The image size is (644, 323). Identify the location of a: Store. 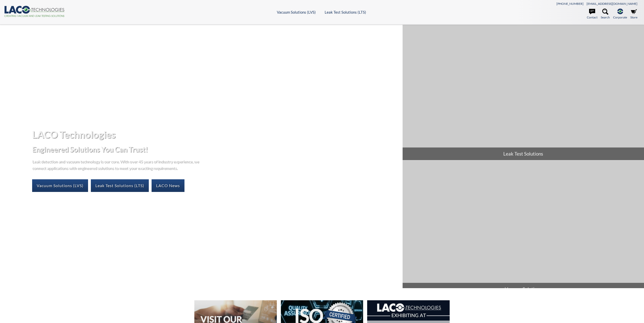
(634, 14).